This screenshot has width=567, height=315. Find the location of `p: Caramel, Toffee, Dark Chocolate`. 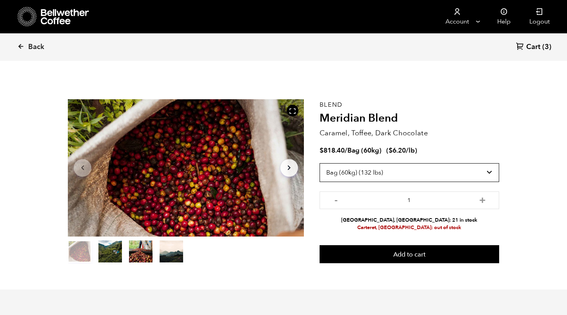

p: Caramel, Toffee, Dark Chocolate is located at coordinates (409, 133).